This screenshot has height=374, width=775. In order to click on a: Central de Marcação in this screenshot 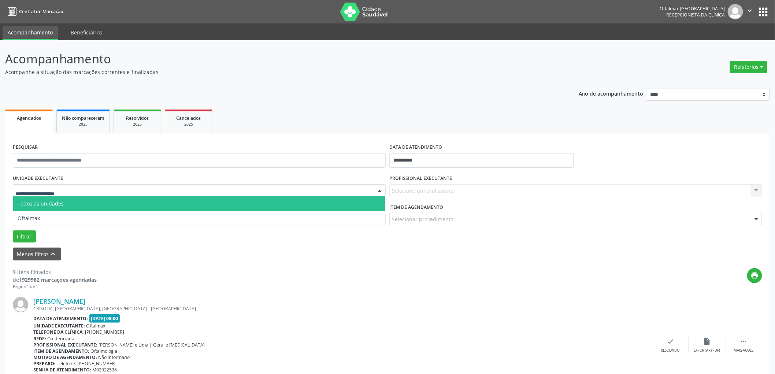, I will do `click(34, 11)`.